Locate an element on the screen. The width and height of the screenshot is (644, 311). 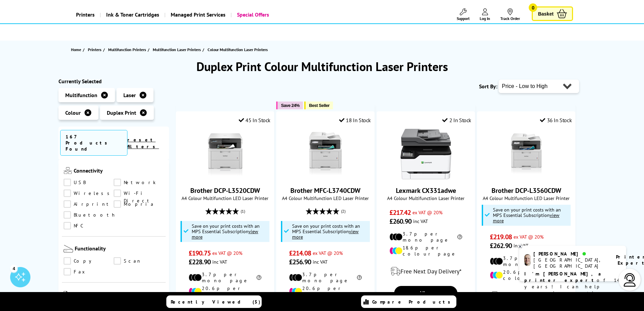
a: Wireless is located at coordinates (89, 193).